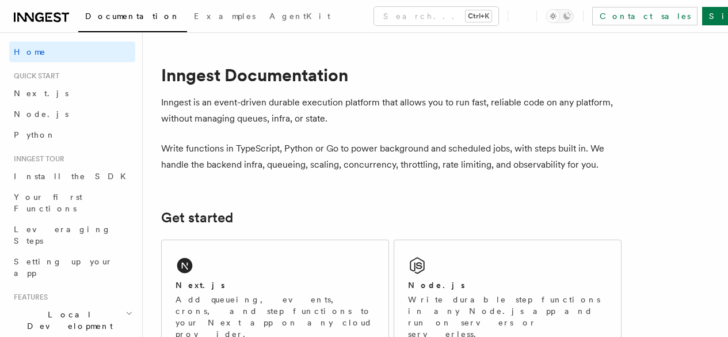 The width and height of the screenshot is (728, 337). I want to click on span: Local Development, so click(67, 320).